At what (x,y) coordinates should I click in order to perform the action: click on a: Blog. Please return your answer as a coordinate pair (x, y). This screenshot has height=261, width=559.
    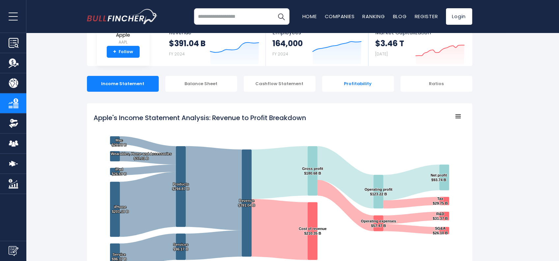
    Looking at the image, I should click on (400, 16).